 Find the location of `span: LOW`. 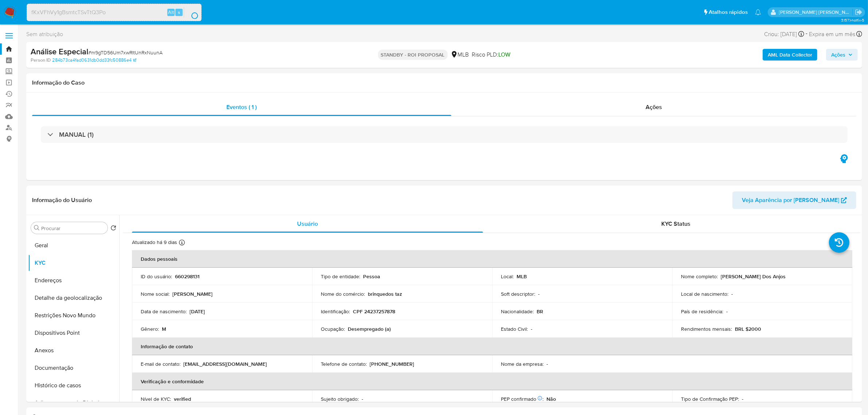

span: LOW is located at coordinates (505, 54).